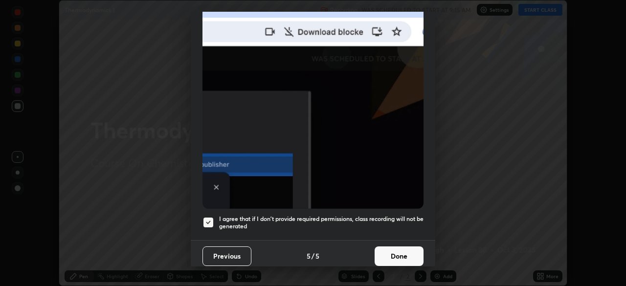 This screenshot has width=626, height=286. What do you see at coordinates (227, 256) in the screenshot?
I see `button: Previous` at bounding box center [227, 256].